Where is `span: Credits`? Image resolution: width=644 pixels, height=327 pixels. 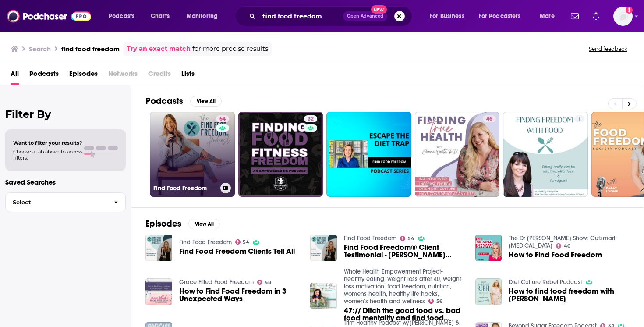
span: Credits is located at coordinates (160, 75).